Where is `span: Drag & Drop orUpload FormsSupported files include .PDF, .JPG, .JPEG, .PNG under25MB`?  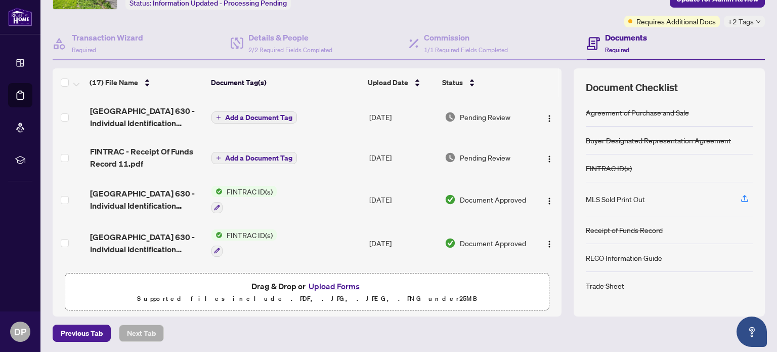 span: Drag & Drop orUpload FormsSupported files include .PDF, .JPG, .JPEG, .PNG under25MB is located at coordinates (307, 292).